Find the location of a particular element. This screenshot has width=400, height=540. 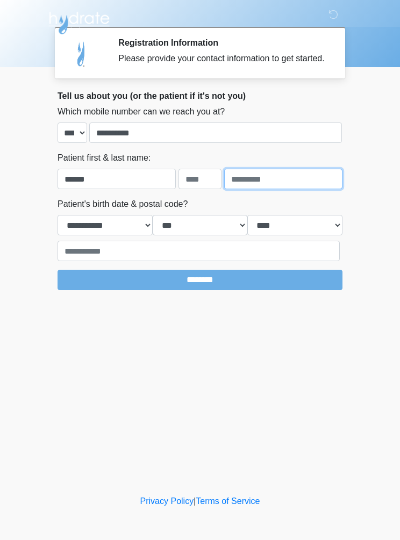

img: Hydrate IV Bar - Flagstaff Logo is located at coordinates (79, 21).